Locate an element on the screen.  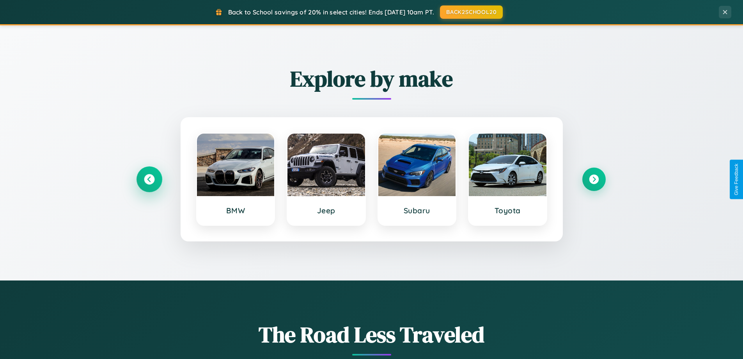
h3: Jeep is located at coordinates (326, 210).